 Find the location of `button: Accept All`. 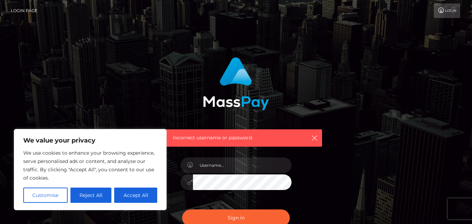

button: Accept All is located at coordinates (136, 195).